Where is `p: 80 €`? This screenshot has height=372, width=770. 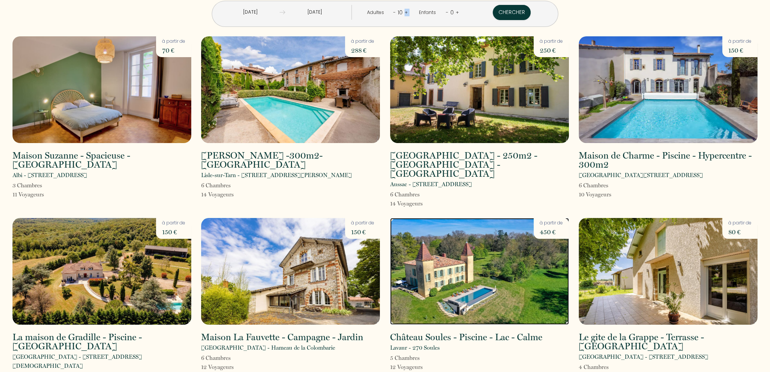
p: 80 € is located at coordinates (739, 232).